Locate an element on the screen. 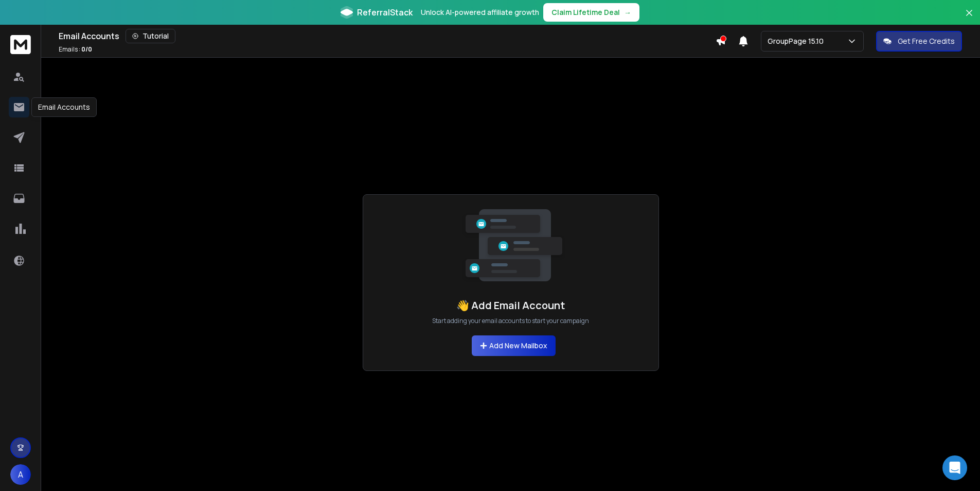 This screenshot has width=980, height=491. p: GroupPage 15.10 is located at coordinates (798, 41).